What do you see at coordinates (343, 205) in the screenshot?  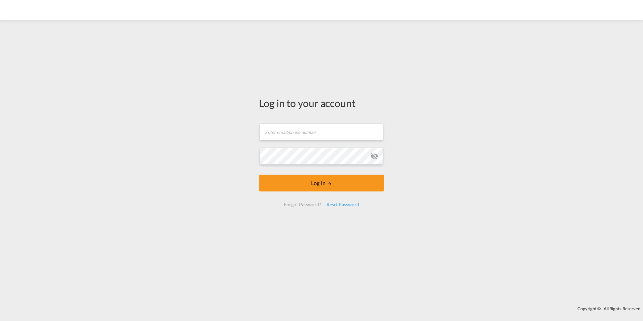 I see `div: Reset Password` at bounding box center [343, 205].